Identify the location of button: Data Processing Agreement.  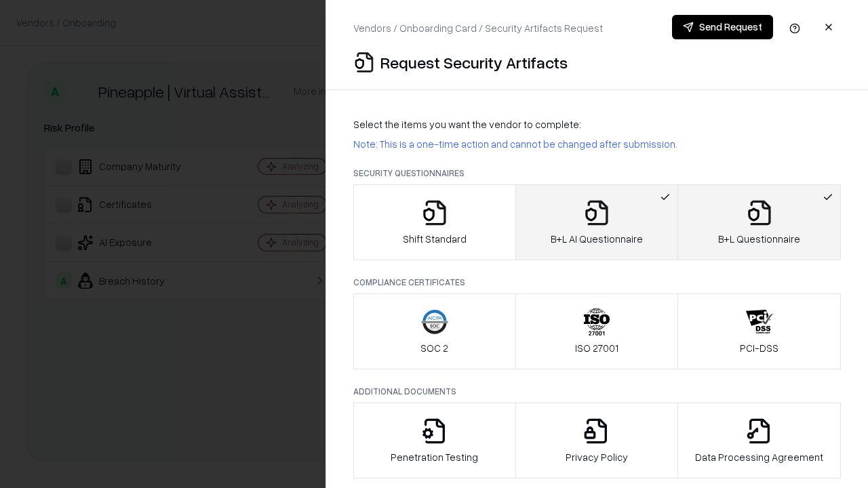
(759, 440).